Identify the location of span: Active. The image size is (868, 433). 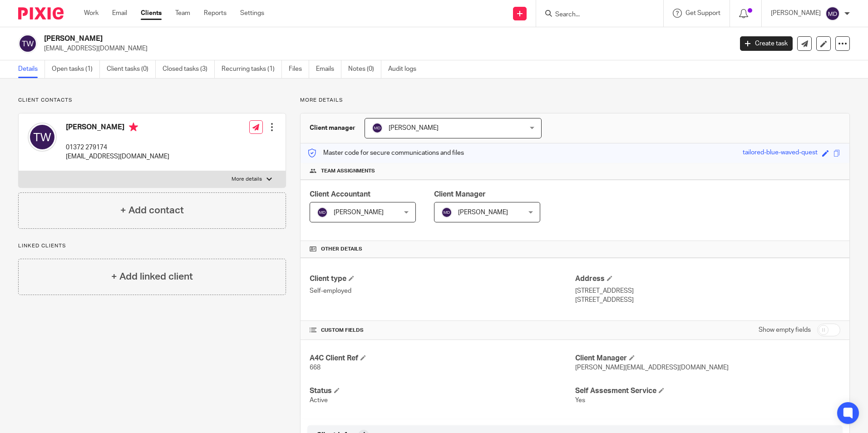
(319, 400).